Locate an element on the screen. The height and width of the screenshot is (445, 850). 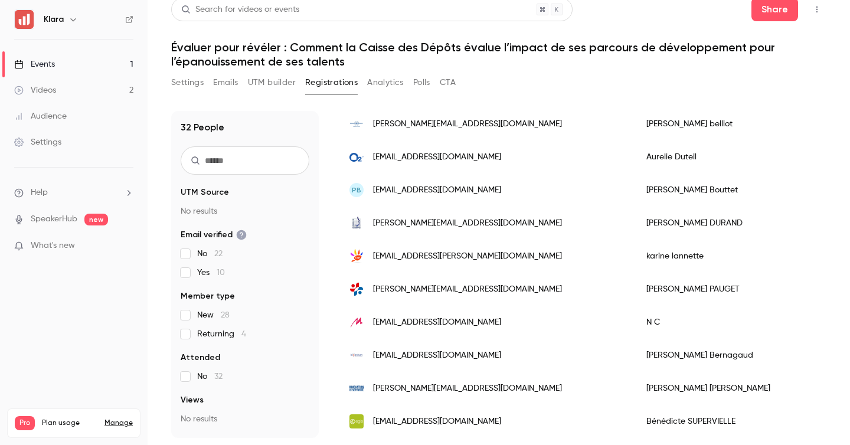
div: Events is located at coordinates (34, 64).